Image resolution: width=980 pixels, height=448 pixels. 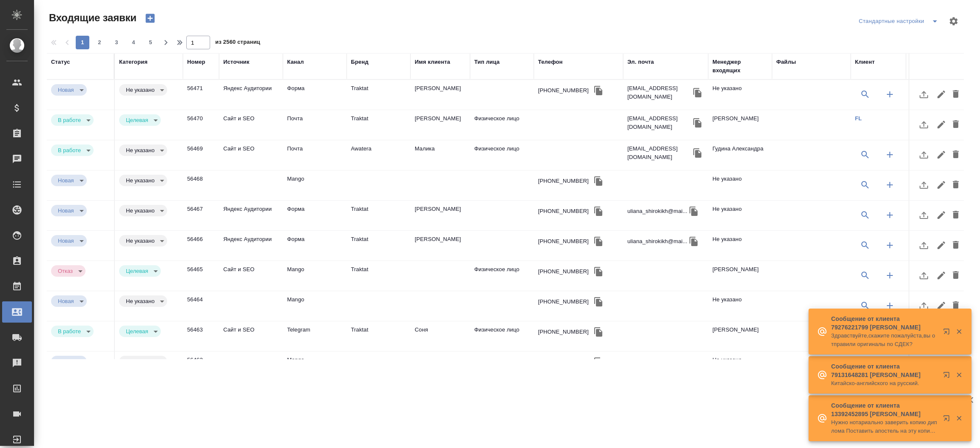 What do you see at coordinates (201, 367) in the screenshot?
I see `td: 56462` at bounding box center [201, 367].